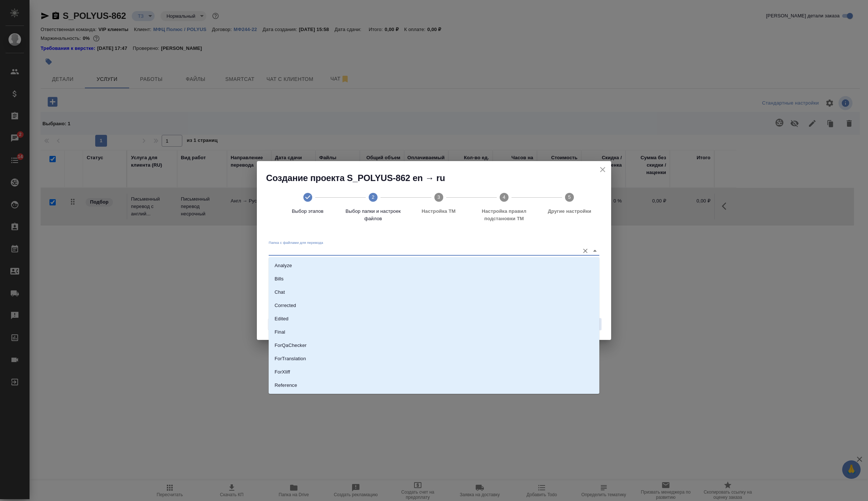 The image size is (868, 501). I want to click on text: 5, so click(570, 197).